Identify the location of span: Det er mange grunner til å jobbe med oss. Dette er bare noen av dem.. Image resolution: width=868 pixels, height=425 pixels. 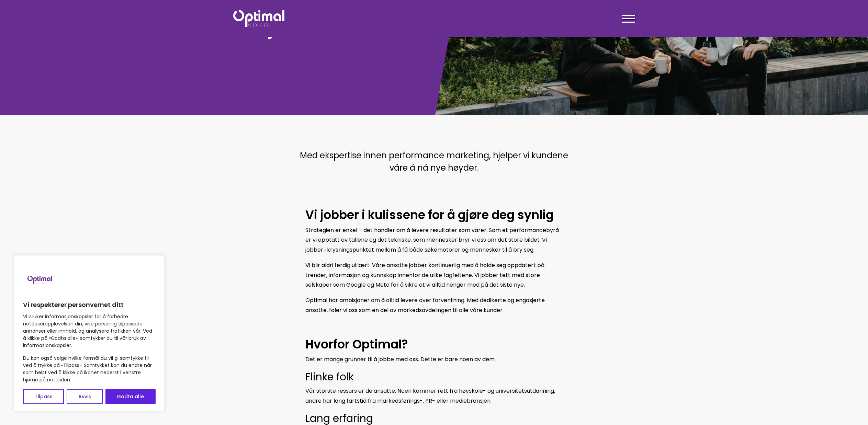
(401, 359).